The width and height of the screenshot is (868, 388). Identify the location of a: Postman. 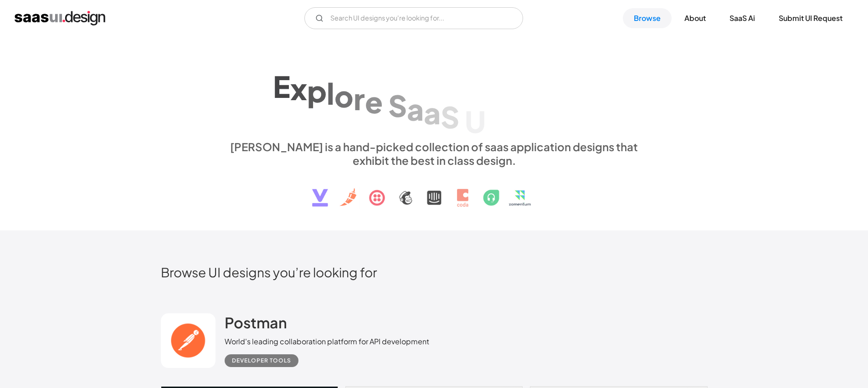
(256, 325).